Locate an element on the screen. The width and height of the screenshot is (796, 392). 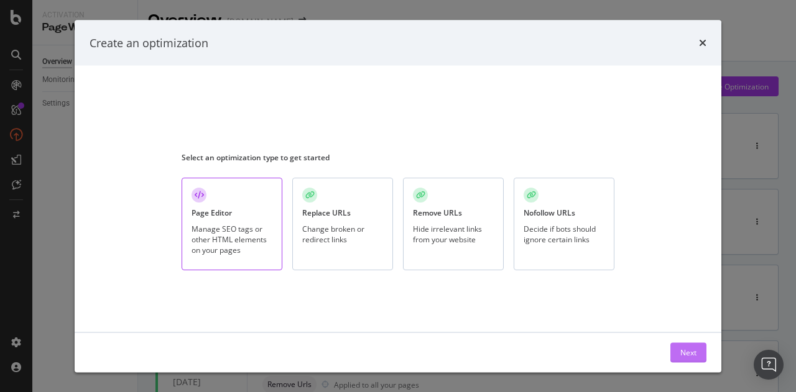
div: Decide if bots should ignore certain links is located at coordinates (564, 234).